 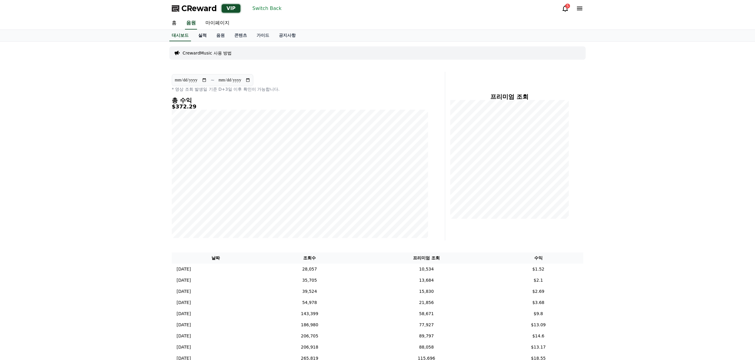 I want to click on td: 54,978, so click(x=310, y=302).